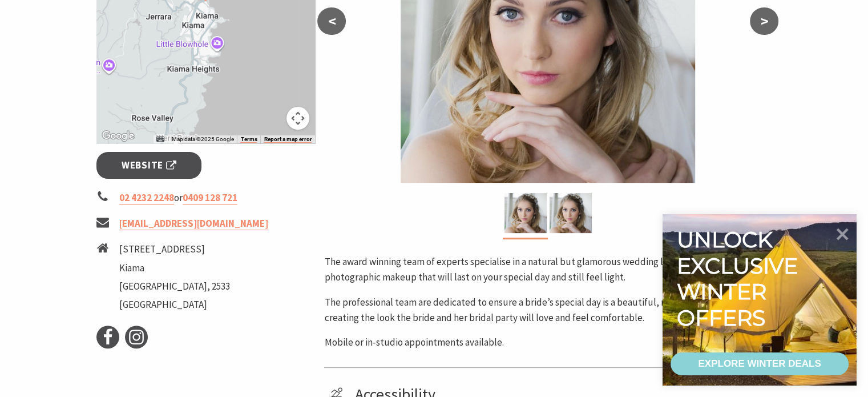 This screenshot has height=397, width=868. Describe the element at coordinates (160, 139) in the screenshot. I see `button: Keyboard shortcuts` at that location.